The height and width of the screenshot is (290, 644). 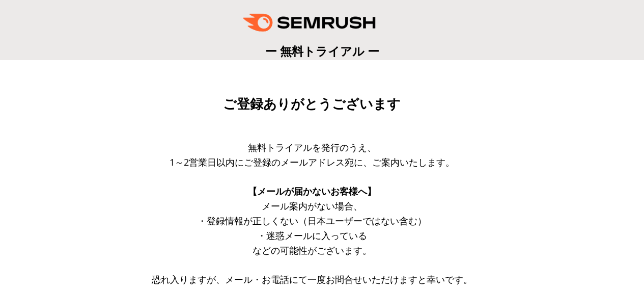 What do you see at coordinates (312, 206) in the screenshot?
I see `span: メール案内がない場合、` at bounding box center [312, 206].